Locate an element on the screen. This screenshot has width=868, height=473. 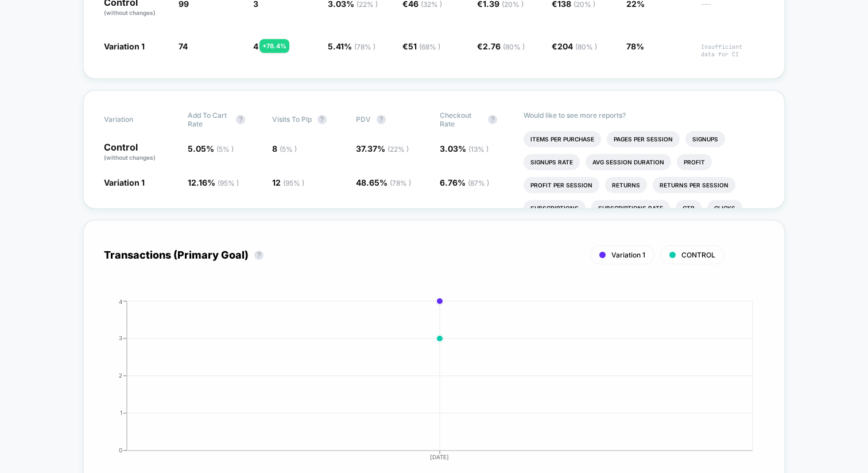
li: Ctr is located at coordinates (688, 208).